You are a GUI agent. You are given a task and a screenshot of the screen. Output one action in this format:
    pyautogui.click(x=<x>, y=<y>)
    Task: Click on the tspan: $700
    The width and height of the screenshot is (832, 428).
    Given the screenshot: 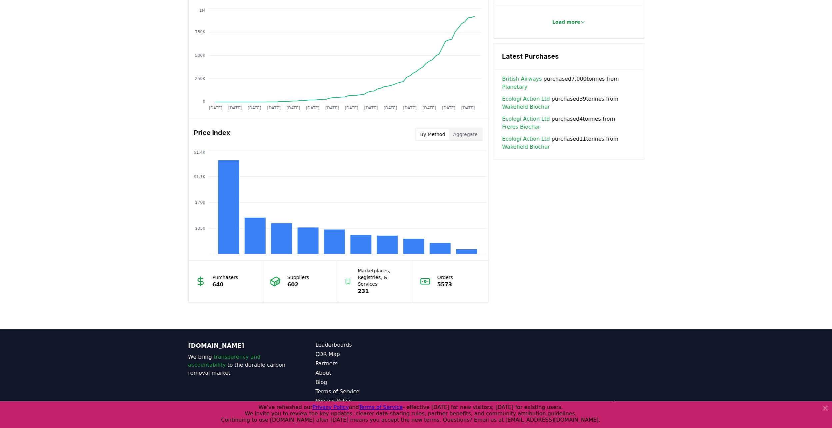 What is the action you would take?
    pyautogui.click(x=200, y=202)
    